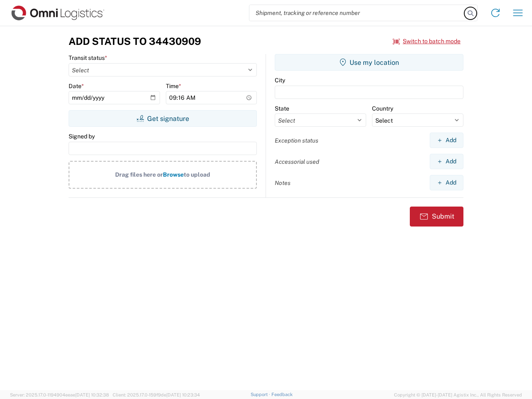 This screenshot has height=399, width=532. I want to click on span: Client: 2025.17.0-159f9de, so click(156, 395).